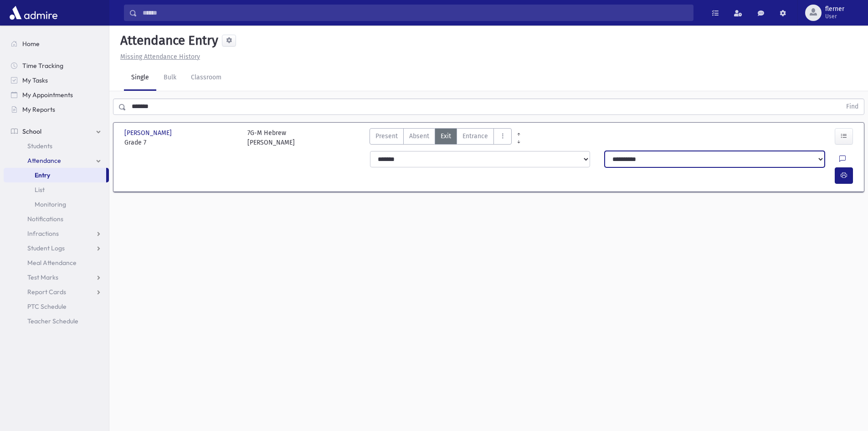  What do you see at coordinates (835, 16) in the screenshot?
I see `span: User` at bounding box center [835, 16].